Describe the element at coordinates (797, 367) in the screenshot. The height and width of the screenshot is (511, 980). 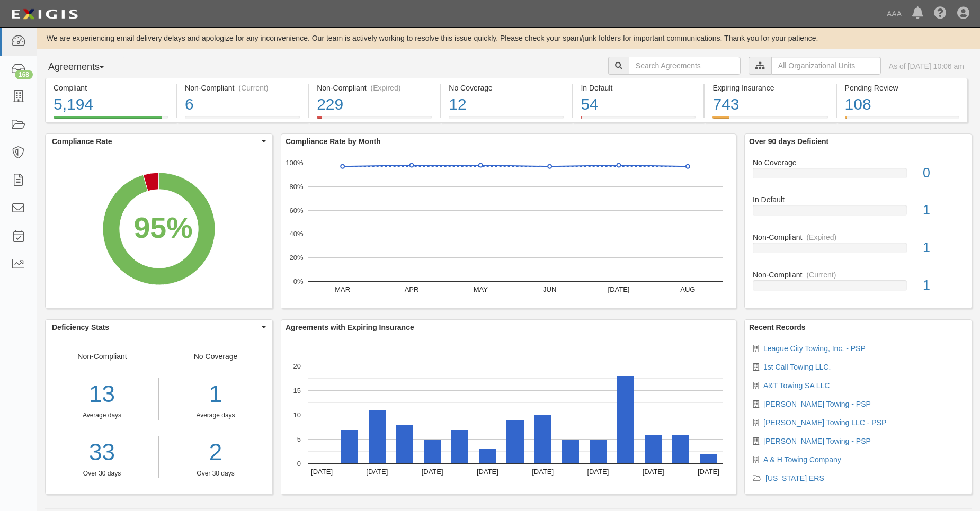
I see `a: 1st Call Towing LLC.` at that location.